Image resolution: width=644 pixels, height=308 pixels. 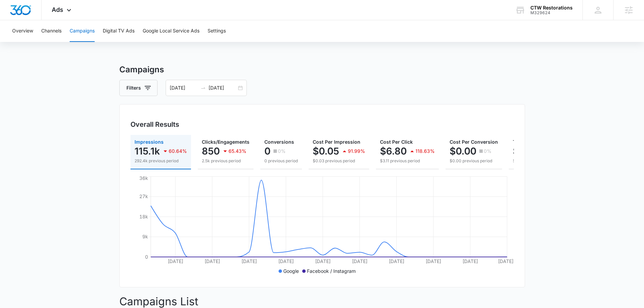 I want to click on tspan: 9k, so click(x=145, y=236).